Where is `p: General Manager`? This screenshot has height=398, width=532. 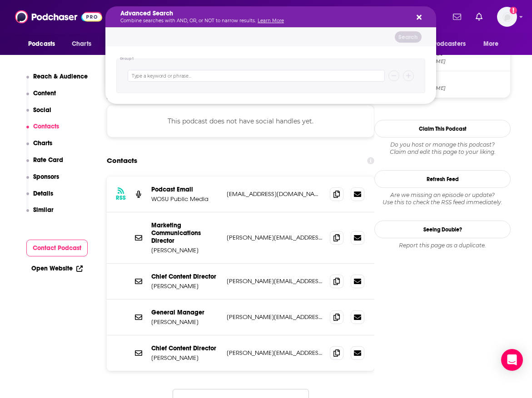 p: General Manager is located at coordinates (185, 312).